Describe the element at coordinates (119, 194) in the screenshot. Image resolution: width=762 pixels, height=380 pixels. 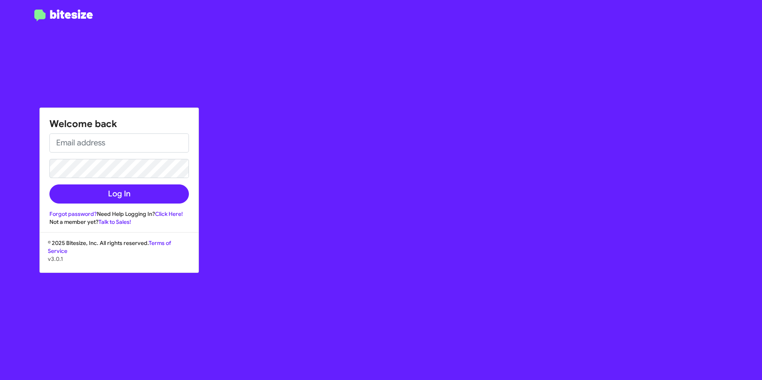
I see `button: Log In` at that location.